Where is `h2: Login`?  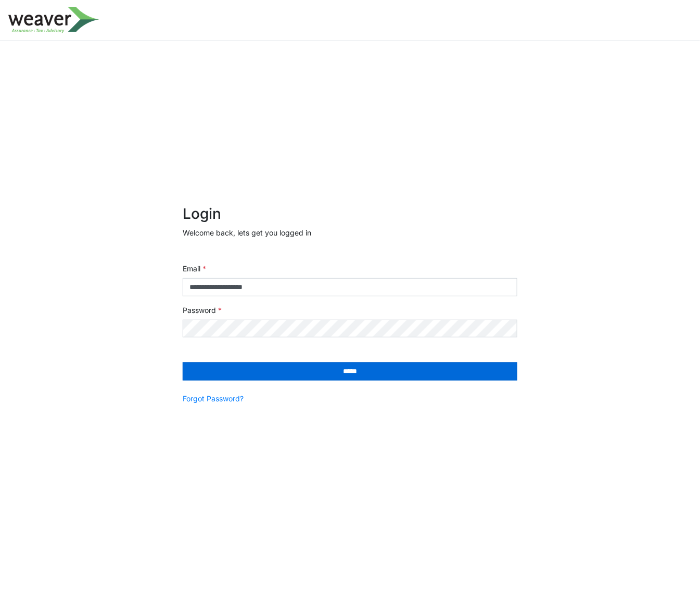
h2: Login is located at coordinates (350, 214).